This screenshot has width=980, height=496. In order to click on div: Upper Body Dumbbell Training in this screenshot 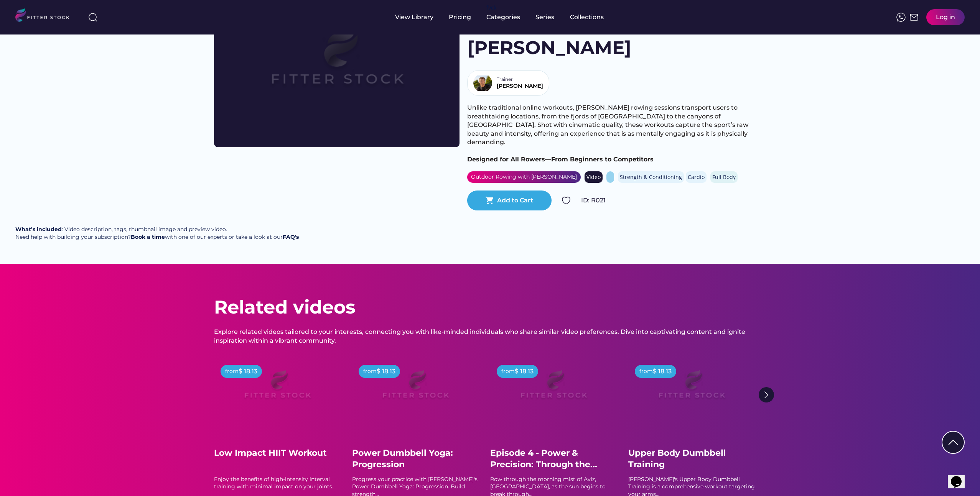, I will do `click(692, 460)`.